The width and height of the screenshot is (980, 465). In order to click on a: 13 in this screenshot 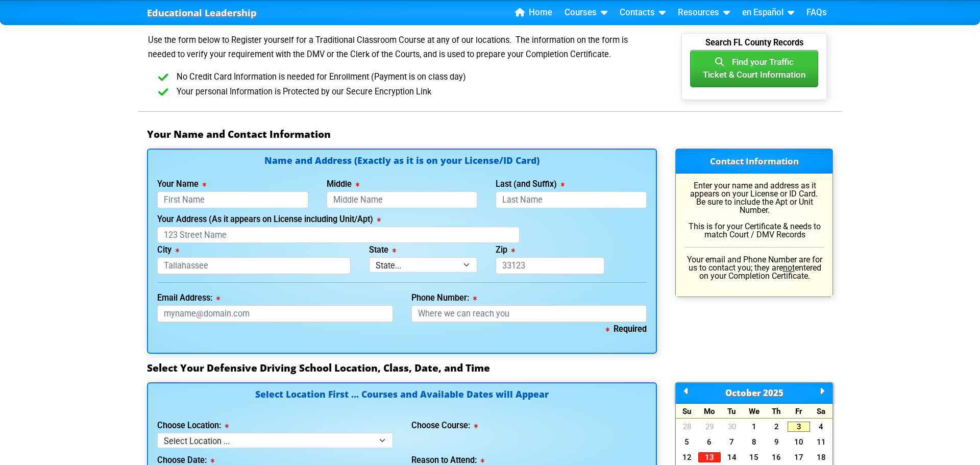, I will do `click(710, 457)`.